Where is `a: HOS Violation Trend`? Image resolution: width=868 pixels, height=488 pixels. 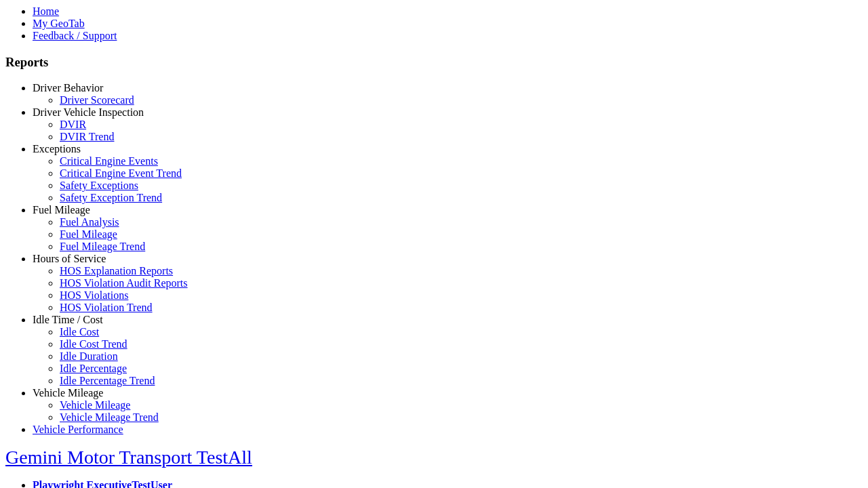 a: HOS Violation Trend is located at coordinates (106, 307).